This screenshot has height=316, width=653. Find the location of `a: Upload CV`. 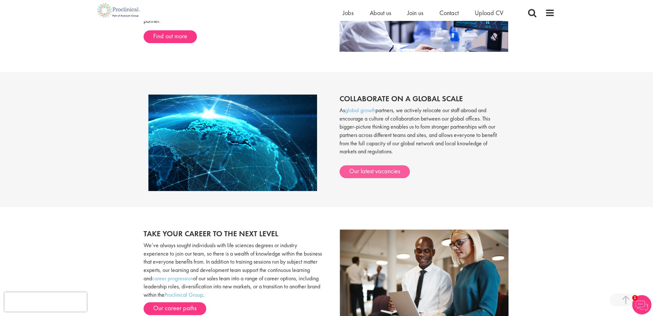

a: Upload CV is located at coordinates (489, 13).